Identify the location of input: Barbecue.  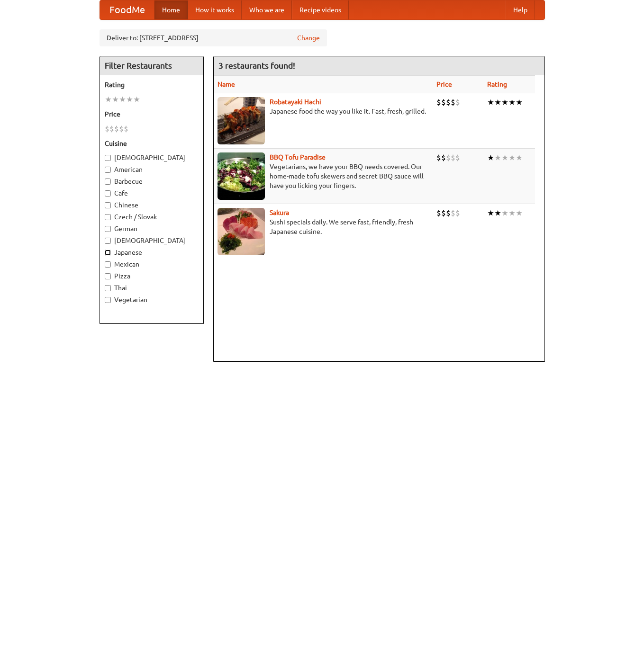
(108, 181).